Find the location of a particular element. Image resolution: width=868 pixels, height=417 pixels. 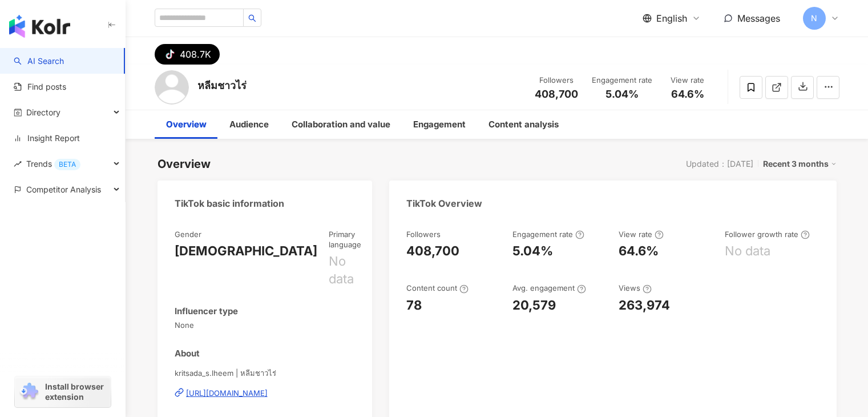

span: Directory is located at coordinates (43, 112).